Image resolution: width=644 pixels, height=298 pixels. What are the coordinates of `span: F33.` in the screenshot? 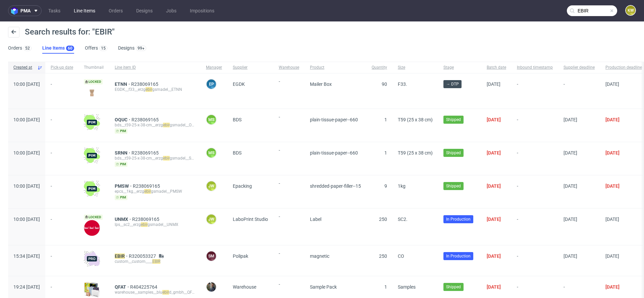 It's located at (402, 84).